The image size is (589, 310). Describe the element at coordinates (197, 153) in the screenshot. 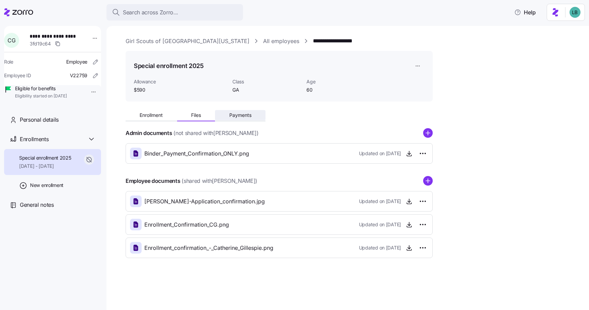

I see `span: Binder_Payment_Confirmation_ONLY.png` at that location.